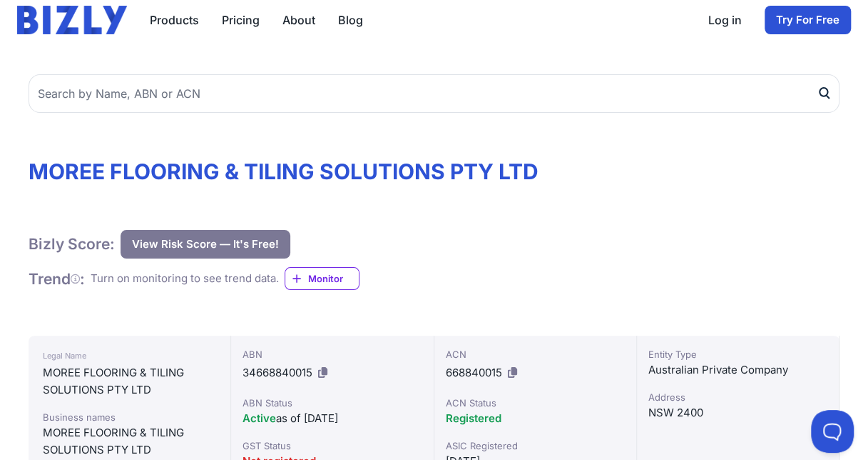  I want to click on div: ABN Status, so click(331, 402).